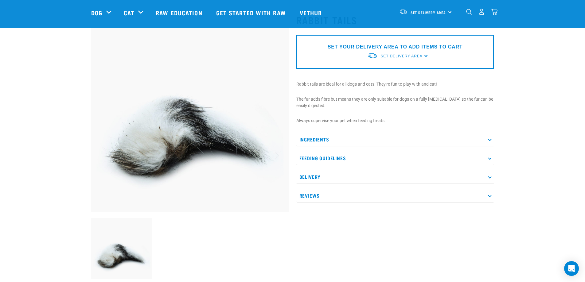  Describe the element at coordinates (571, 269) in the screenshot. I see `div: Open Intercom Messenger` at that location.